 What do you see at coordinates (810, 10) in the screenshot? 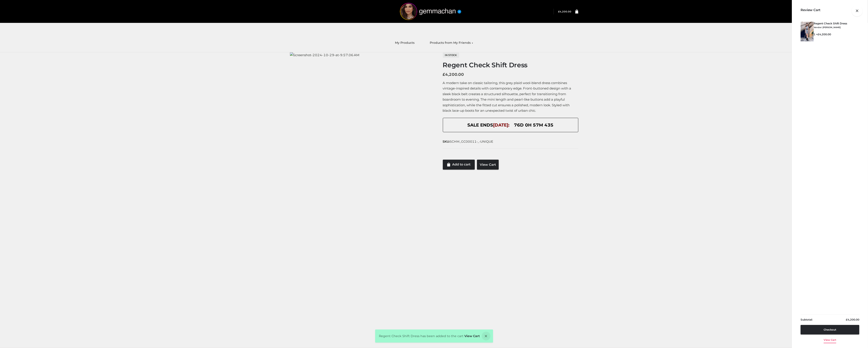
I see `h6: Review Cart` at bounding box center [810, 10].